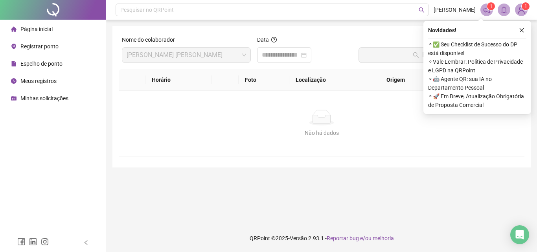 The width and height of the screenshot is (537, 252). I want to click on span: close, so click(522, 30).